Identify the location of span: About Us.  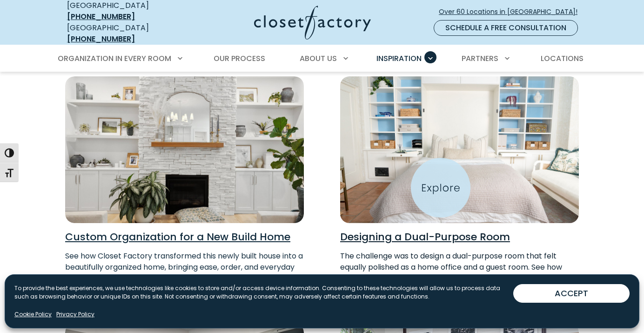
(318, 58).